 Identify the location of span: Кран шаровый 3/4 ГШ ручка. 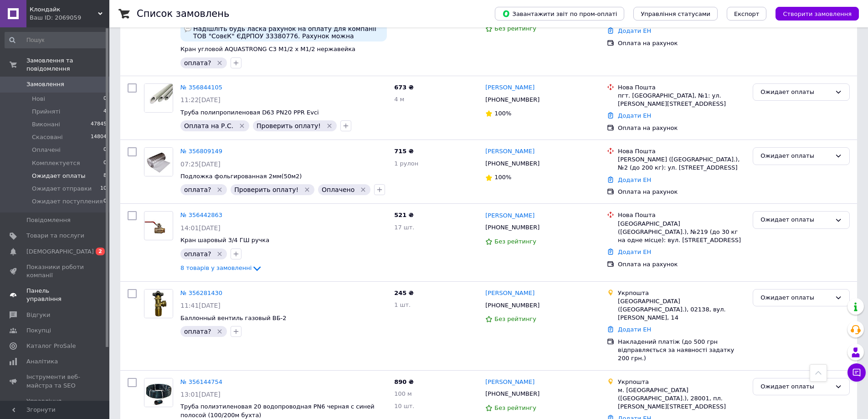
(225, 240).